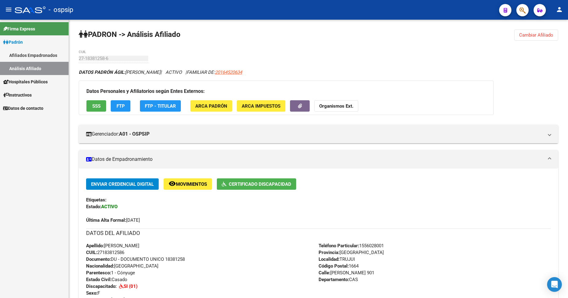 This screenshot has height=298, width=568. Describe the element at coordinates (211, 106) in the screenshot. I see `button: ARCA Padrón` at that location.